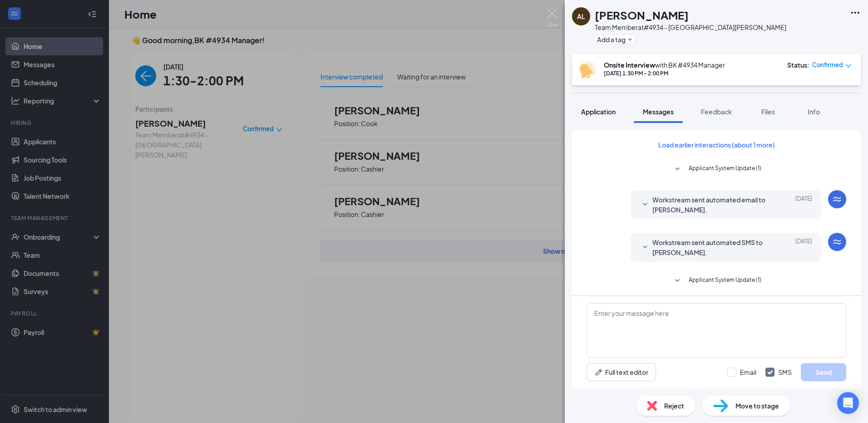 The width and height of the screenshot is (868, 423). I want to click on button: Send, so click(823, 372).